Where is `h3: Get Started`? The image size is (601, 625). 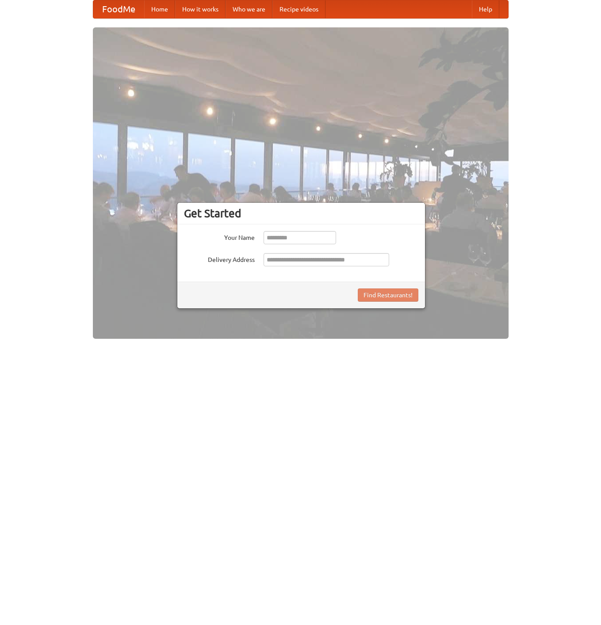 h3: Get Started is located at coordinates (301, 213).